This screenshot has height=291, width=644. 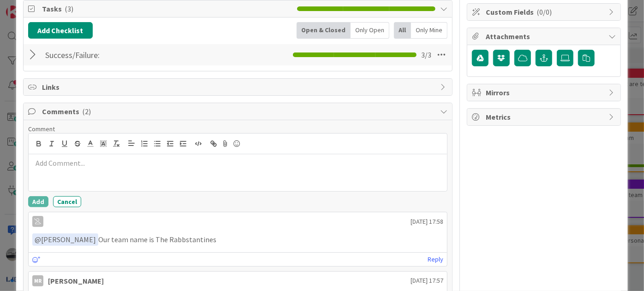 What do you see at coordinates (166, 9) in the screenshot?
I see `span: Tasks` at bounding box center [166, 9].